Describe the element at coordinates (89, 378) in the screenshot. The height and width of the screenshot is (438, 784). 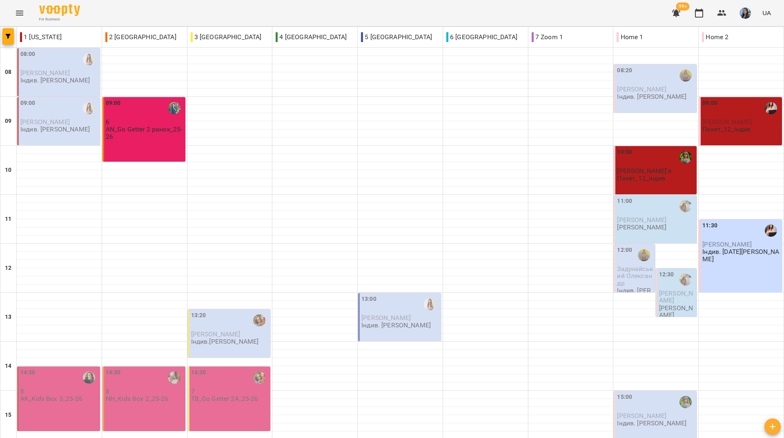
I see `img: Коломієць Анастасія Володимирівна` at that location.